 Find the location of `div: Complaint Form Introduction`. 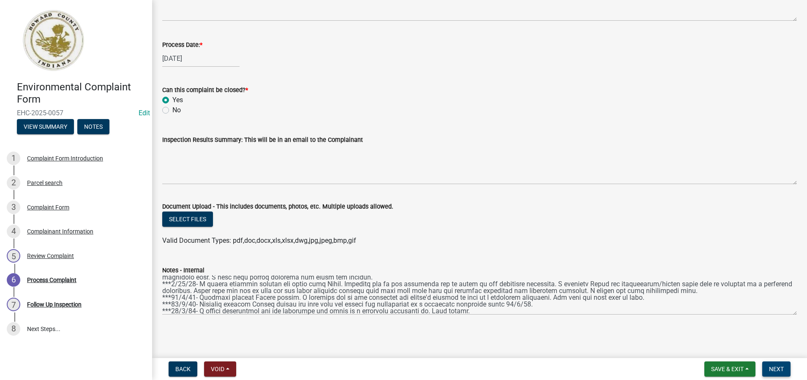

div: Complaint Form Introduction is located at coordinates (65, 158).